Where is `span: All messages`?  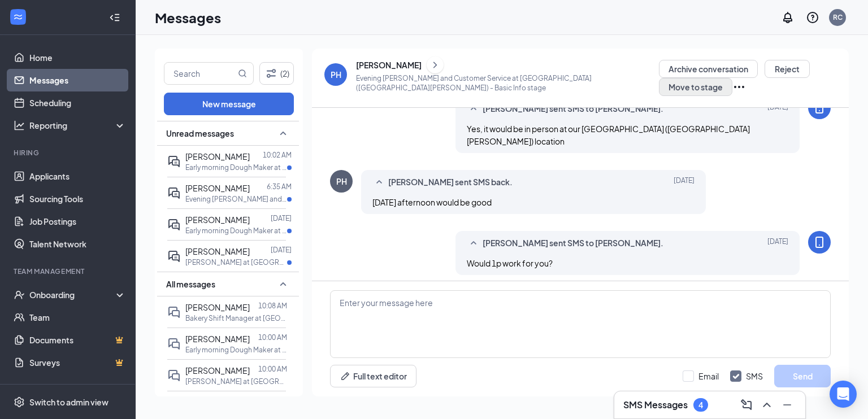 span: All messages is located at coordinates (190, 284).